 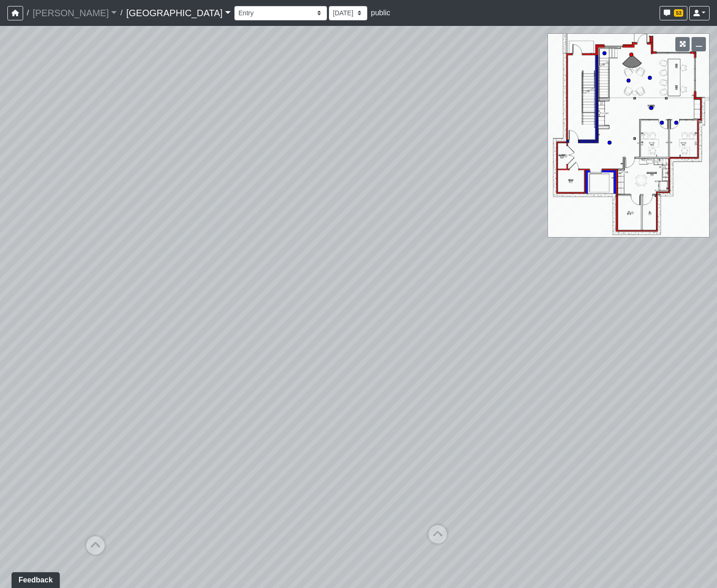 I want to click on span: public, so click(x=381, y=12).